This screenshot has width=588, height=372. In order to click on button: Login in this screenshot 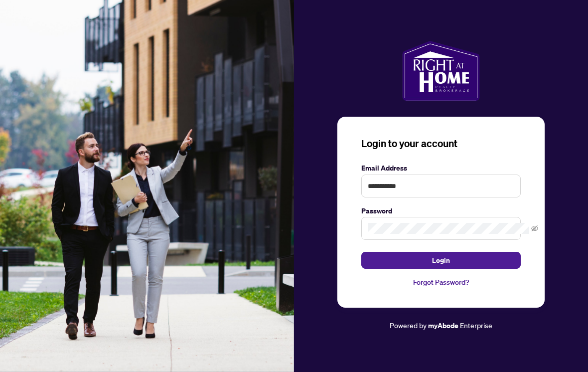, I will do `click(441, 260)`.